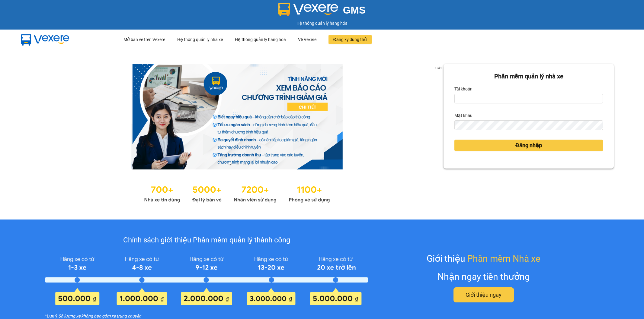 Image resolution: width=644 pixels, height=319 pixels. I want to click on span: Phần mềm Nhà xe, so click(503, 258).